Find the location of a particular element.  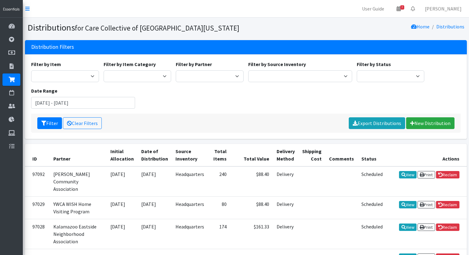

a: User Guide is located at coordinates (373, 9).